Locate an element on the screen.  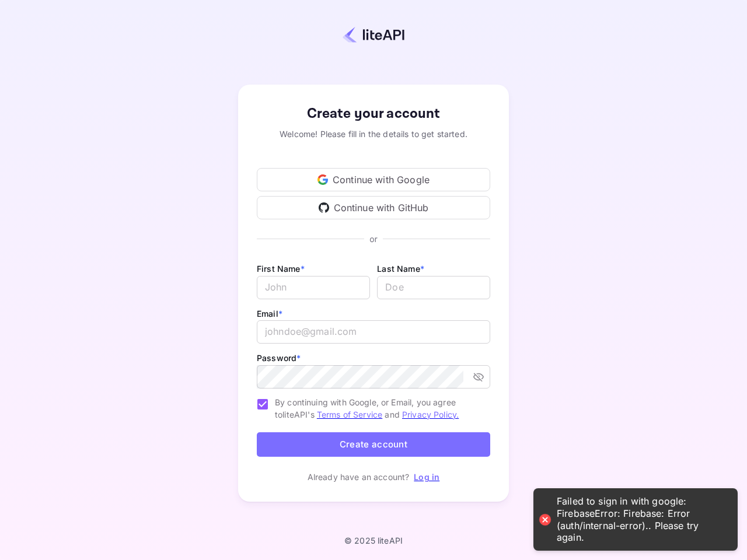
div: Create your account is located at coordinates (374, 114).